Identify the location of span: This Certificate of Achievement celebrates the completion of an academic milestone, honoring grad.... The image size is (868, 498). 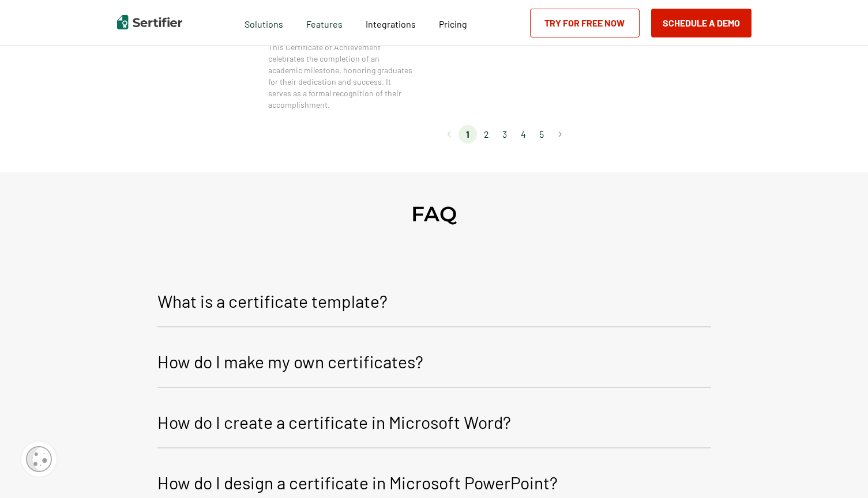
(340, 76).